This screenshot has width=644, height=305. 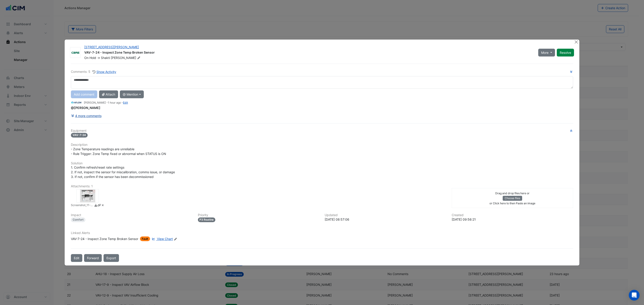 I want to click on span: More, so click(x=545, y=53).